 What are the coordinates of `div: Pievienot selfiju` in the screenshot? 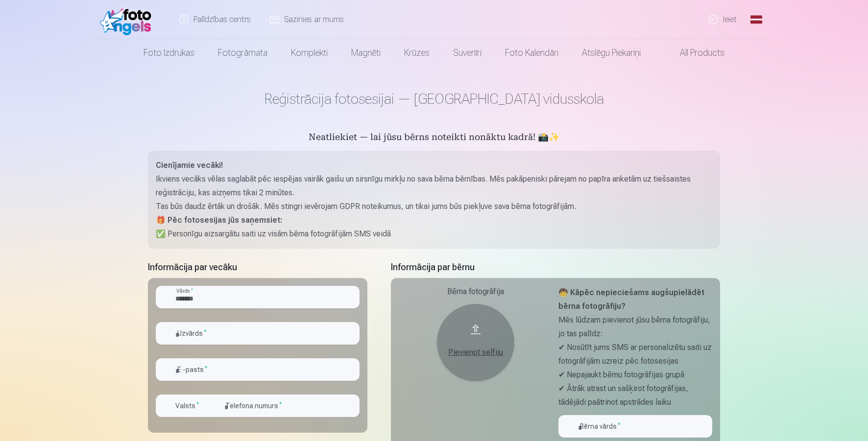 It's located at (475, 352).